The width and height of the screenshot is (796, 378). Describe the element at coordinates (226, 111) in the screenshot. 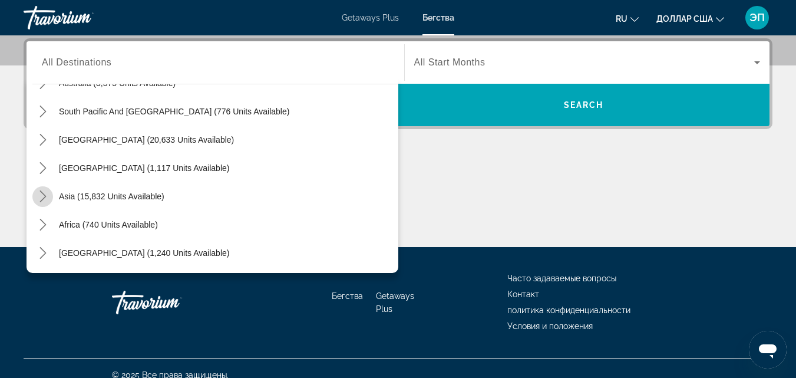

I see `button: Select destination: South Pacific and Oceania (776 units available)` at that location.